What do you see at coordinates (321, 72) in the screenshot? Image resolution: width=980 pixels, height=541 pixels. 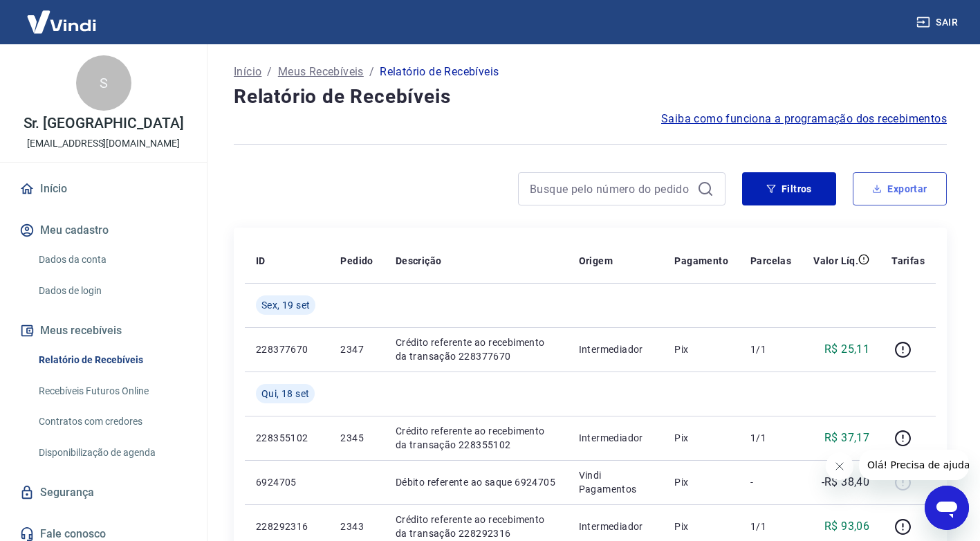 I see `a: Meus Recebíveis` at bounding box center [321, 72].